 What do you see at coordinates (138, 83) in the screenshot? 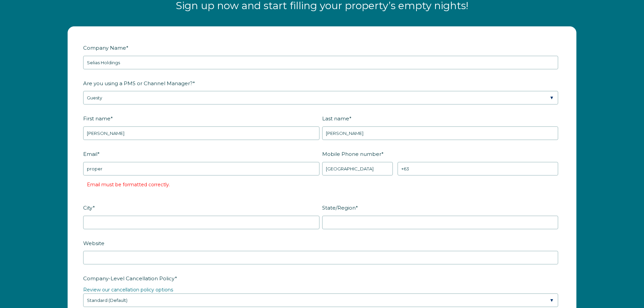
I see `span: Are you using a PMS or Channel Manager?` at bounding box center [138, 83].